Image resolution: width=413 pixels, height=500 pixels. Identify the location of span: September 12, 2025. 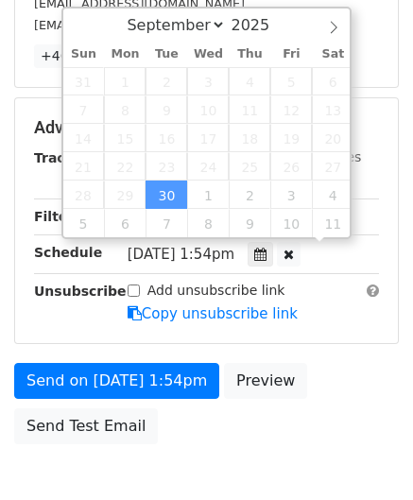
(291, 110).